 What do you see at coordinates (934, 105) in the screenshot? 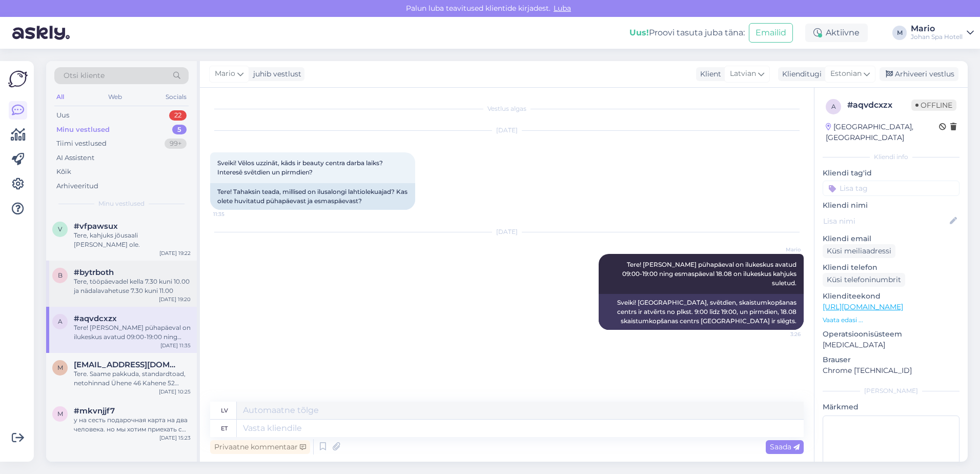
I see `span: Offline` at bounding box center [934, 105].